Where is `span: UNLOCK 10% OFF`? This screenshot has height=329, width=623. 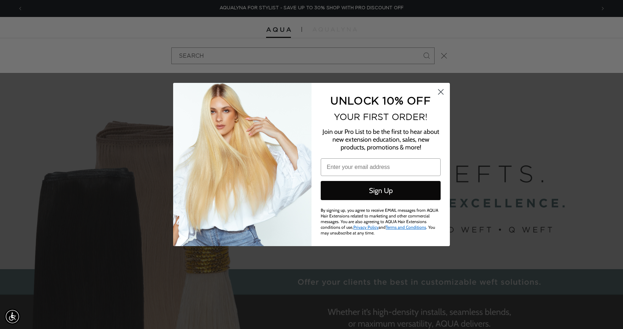
span: UNLOCK 10% OFF is located at coordinates (380, 100).